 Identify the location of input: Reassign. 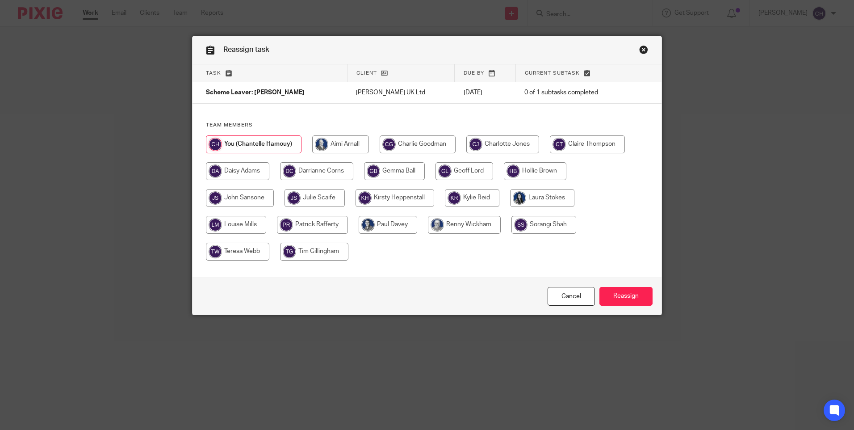
(626, 296).